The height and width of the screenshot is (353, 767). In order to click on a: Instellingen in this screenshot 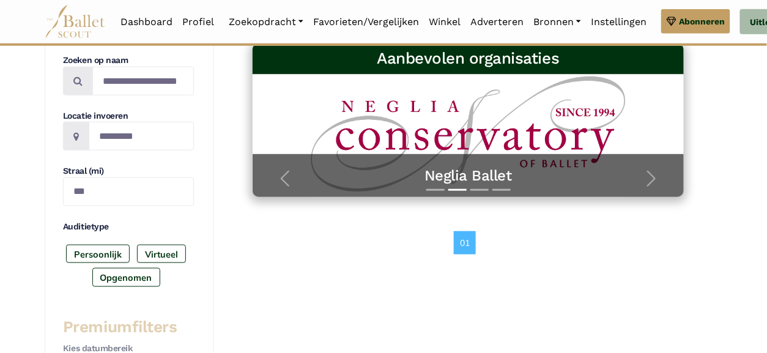, I will do `click(619, 22)`.